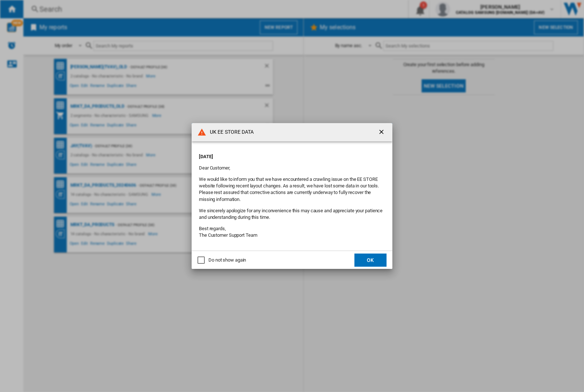 The image size is (584, 392). Describe the element at coordinates (227, 260) in the screenshot. I see `div: Do not show again` at that location.